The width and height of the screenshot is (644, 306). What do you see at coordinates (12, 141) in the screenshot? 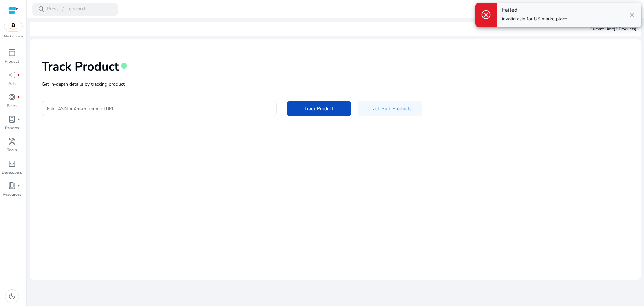
I see `span: handyman` at bounding box center [12, 141].